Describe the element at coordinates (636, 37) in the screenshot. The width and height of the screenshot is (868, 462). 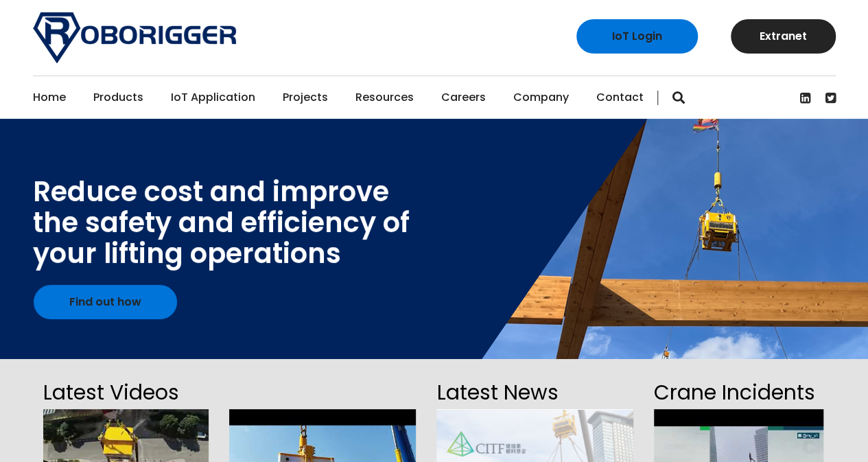
I see `a: IoT Login` at that location.